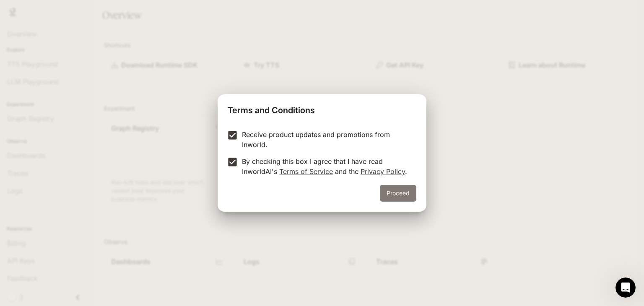 The image size is (644, 306). Describe the element at coordinates (322, 108) in the screenshot. I see `h2: Terms and Conditions` at that location.